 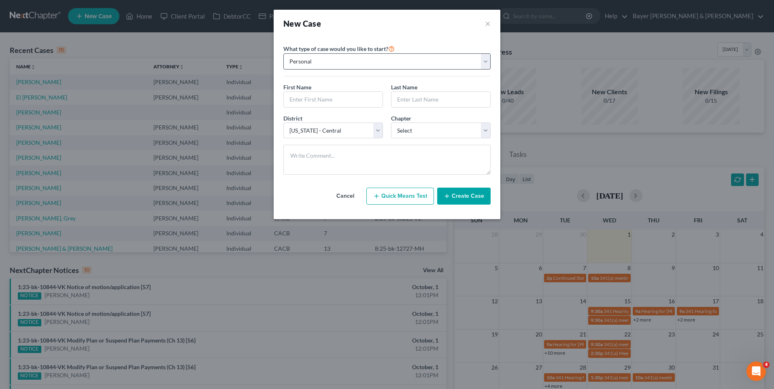 What do you see at coordinates (464, 196) in the screenshot?
I see `button: Create Case` at bounding box center [464, 196].